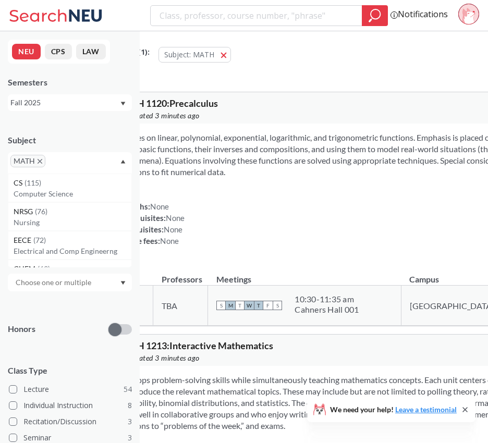  Describe the element at coordinates (180, 274) in the screenshot. I see `th: Professors` at that location.